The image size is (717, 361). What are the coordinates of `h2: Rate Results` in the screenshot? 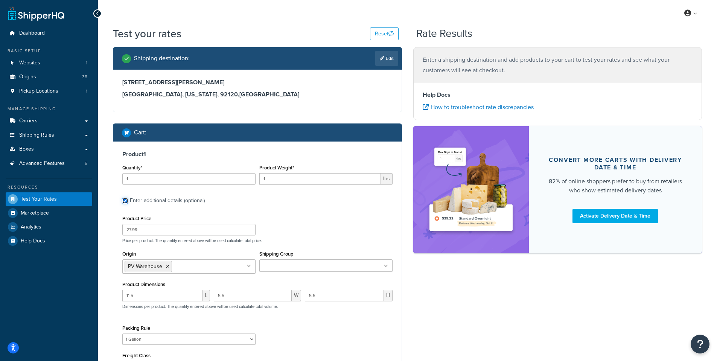 It's located at (444, 34).